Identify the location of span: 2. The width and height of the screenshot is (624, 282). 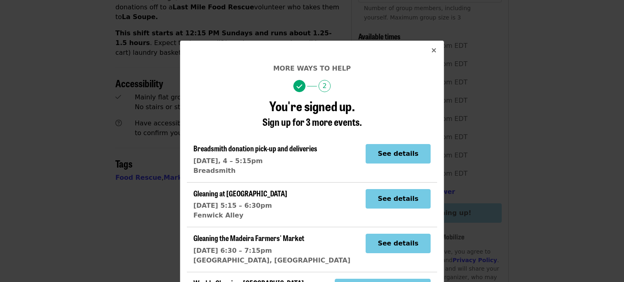
(324, 86).